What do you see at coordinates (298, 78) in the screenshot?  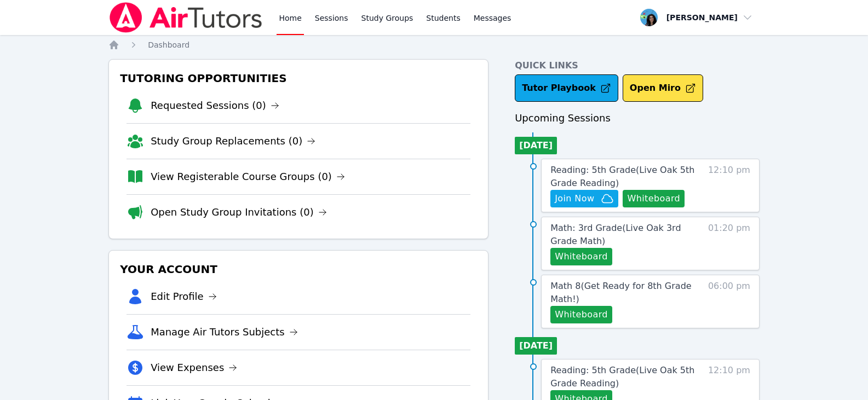 I see `h3: Tutoring Opportunities` at bounding box center [298, 78].